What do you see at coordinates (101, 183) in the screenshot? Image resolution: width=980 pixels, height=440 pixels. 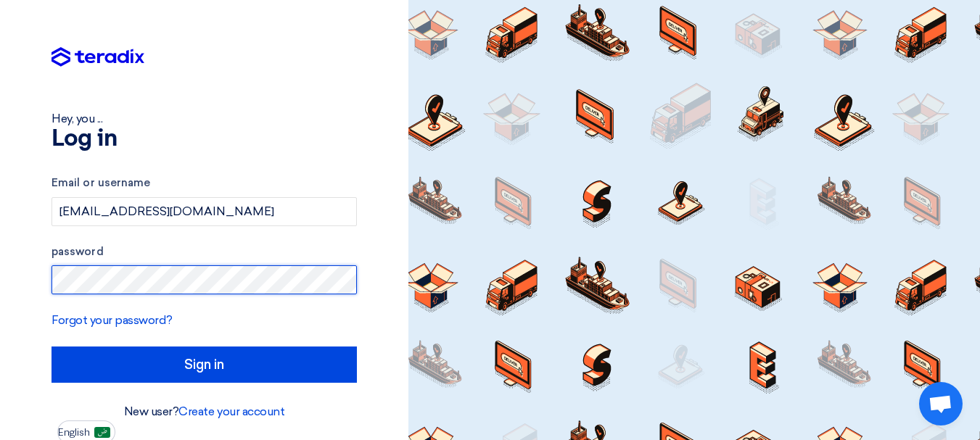 I see `font: Email or username` at bounding box center [101, 183].